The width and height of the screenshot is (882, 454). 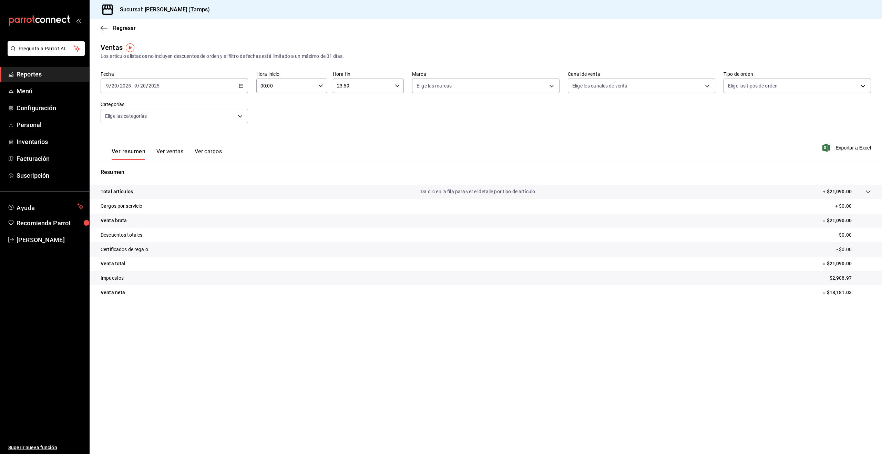 I want to click on span: Regresar, so click(x=124, y=28).